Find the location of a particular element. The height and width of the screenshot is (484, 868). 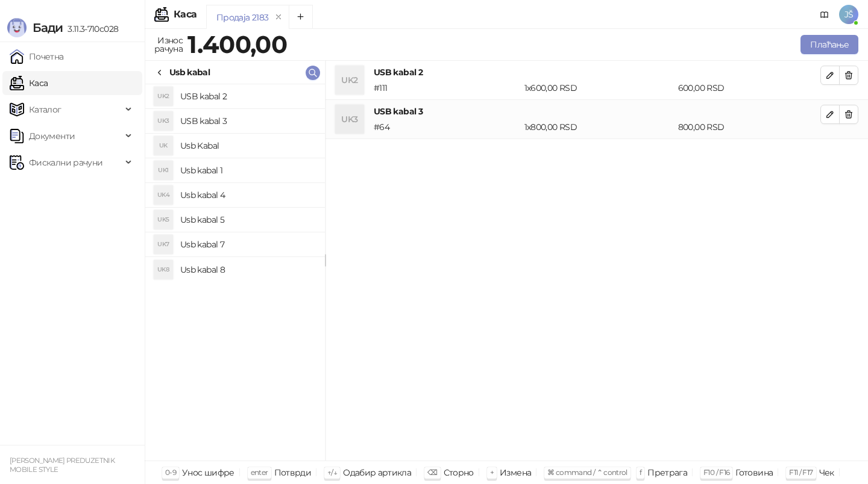

span: 0-9 is located at coordinates (171, 472).